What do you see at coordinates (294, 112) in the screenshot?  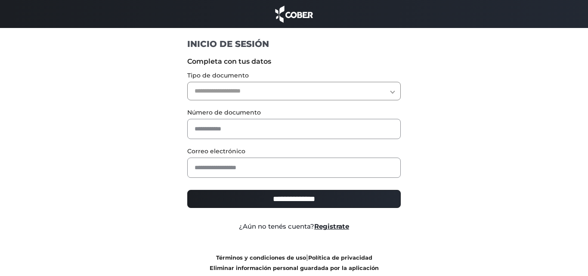 I see `label: Número de documento` at bounding box center [294, 112].